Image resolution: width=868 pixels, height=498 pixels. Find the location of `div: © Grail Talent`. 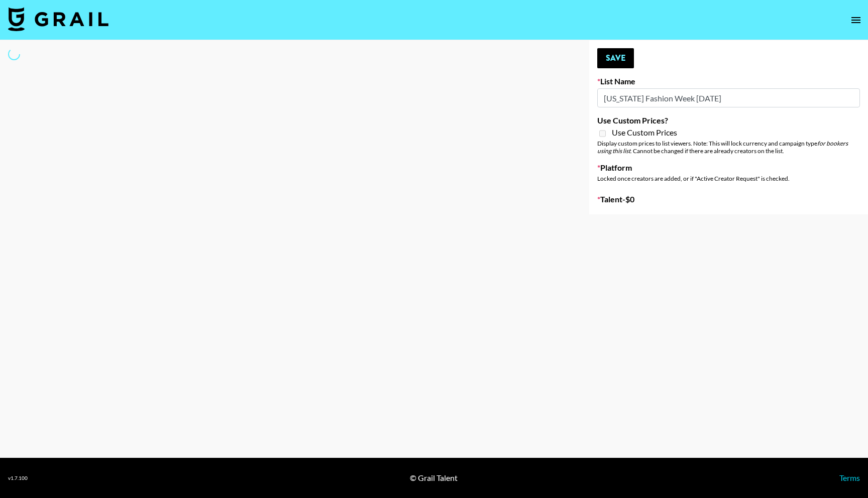

div: © Grail Talent is located at coordinates (434, 478).